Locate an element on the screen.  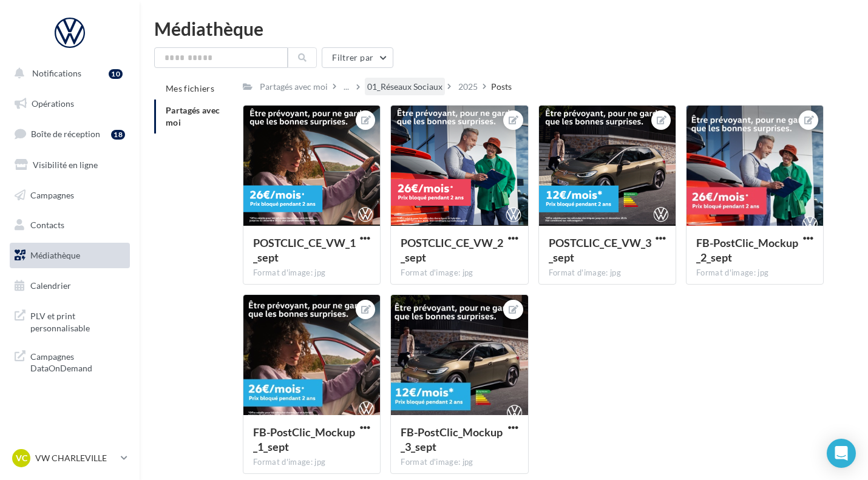
a: Boîte de réception18 is located at coordinates (70, 134).